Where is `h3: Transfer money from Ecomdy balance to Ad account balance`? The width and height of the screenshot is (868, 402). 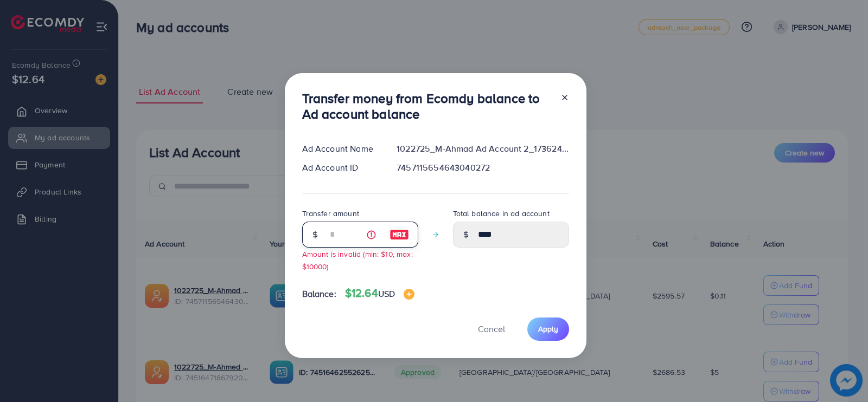
h3: Transfer money from Ecomdy balance to Ad account balance is located at coordinates (427, 106).